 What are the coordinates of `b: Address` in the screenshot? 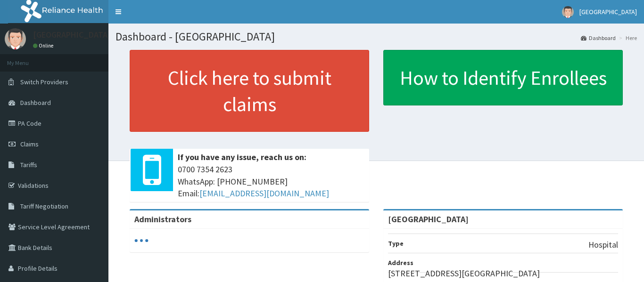 It's located at (401, 263).